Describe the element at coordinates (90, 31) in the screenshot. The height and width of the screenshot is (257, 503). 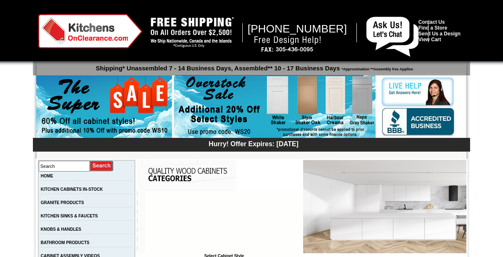
I see `img: Kitchens on Clearance Logo` at that location.